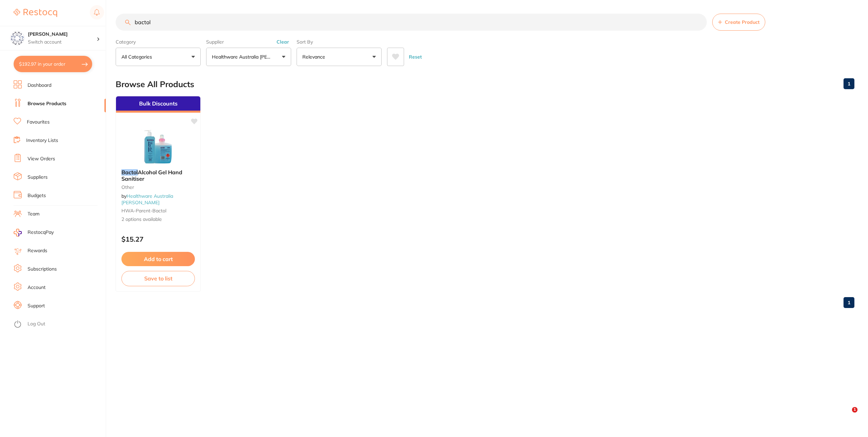 The width and height of the screenshot is (868, 437). I want to click on a: Favourites, so click(38, 122).